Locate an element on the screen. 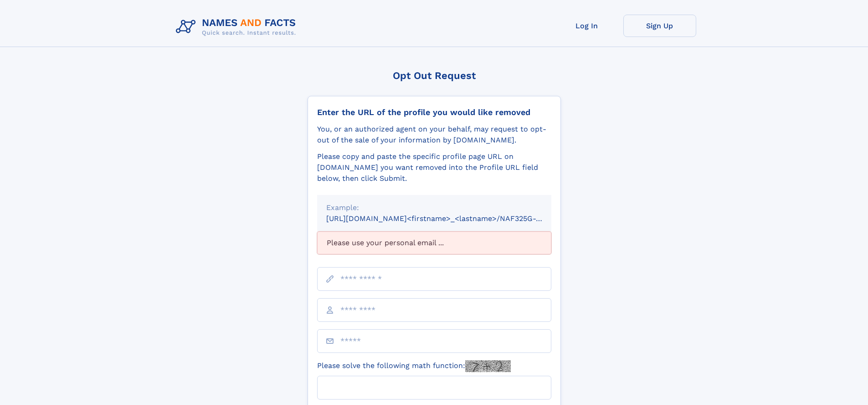  div: Enter the URL of the profile you would like removed is located at coordinates (434, 112).